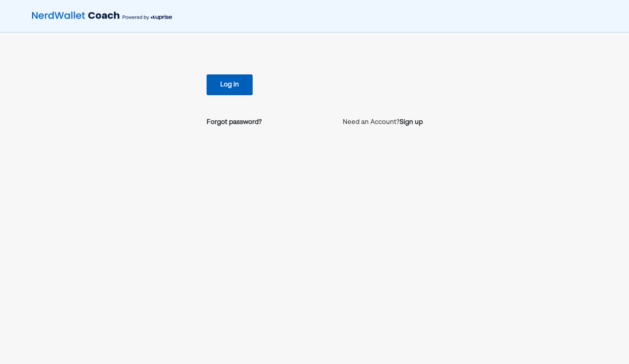 This screenshot has width=629, height=364. I want to click on div: Forgot password?, so click(234, 122).